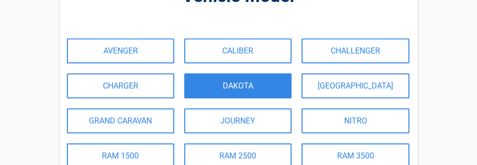 This screenshot has height=165, width=477. Describe the element at coordinates (120, 86) in the screenshot. I see `a: CHARGER` at that location.